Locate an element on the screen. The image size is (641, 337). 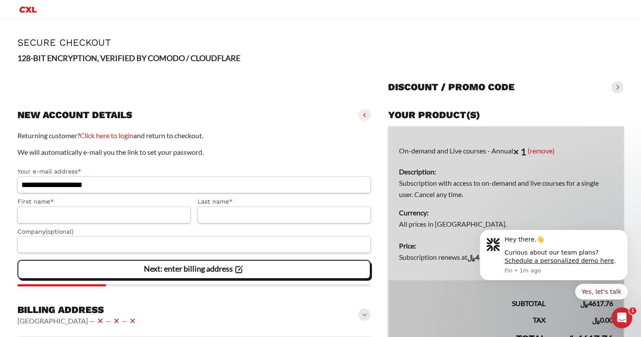
label: Last name is located at coordinates (284, 201).